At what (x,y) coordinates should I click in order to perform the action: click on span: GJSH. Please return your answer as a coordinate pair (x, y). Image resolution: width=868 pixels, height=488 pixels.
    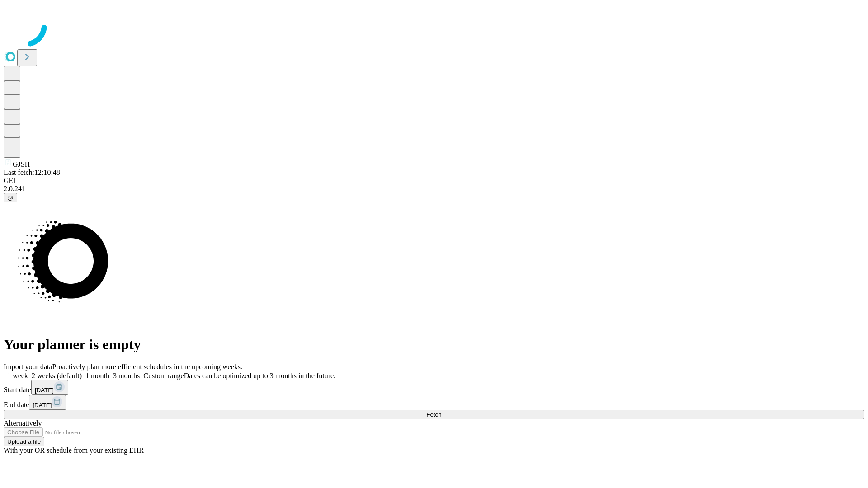
    Looking at the image, I should click on (21, 164).